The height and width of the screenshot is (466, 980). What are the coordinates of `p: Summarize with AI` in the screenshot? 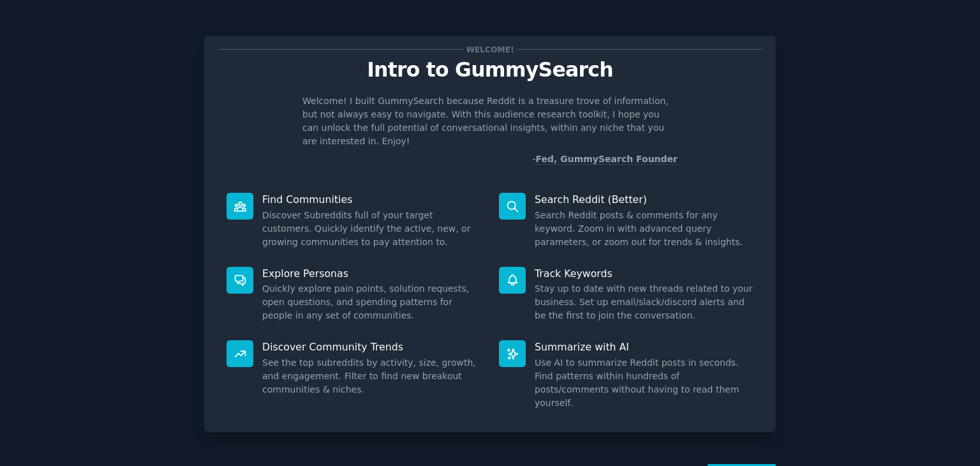 It's located at (644, 347).